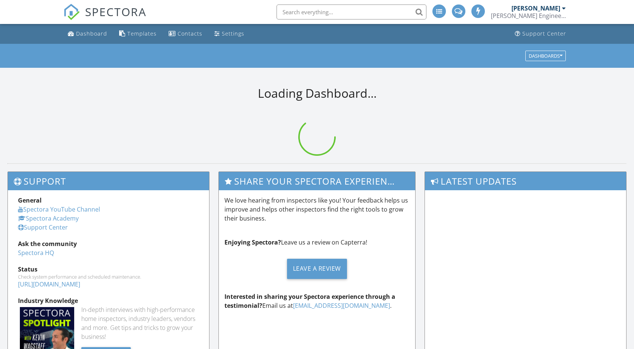 The width and height of the screenshot is (634, 349). I want to click on div: Industry Knowledge, so click(108, 301).